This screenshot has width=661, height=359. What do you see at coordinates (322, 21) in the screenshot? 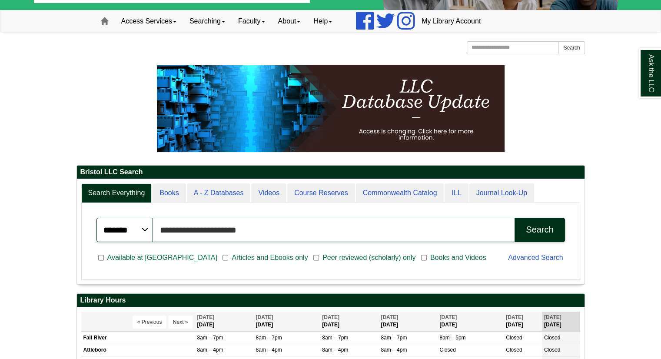
I see `a: Help` at bounding box center [322, 21].